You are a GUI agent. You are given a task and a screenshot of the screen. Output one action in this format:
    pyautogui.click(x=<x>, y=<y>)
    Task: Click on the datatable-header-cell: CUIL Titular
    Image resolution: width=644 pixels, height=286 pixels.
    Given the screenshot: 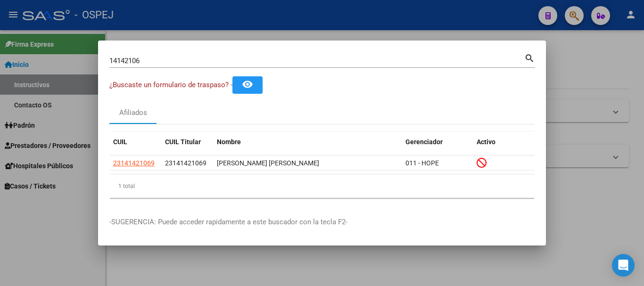 What is the action you would take?
    pyautogui.click(x=187, y=142)
    